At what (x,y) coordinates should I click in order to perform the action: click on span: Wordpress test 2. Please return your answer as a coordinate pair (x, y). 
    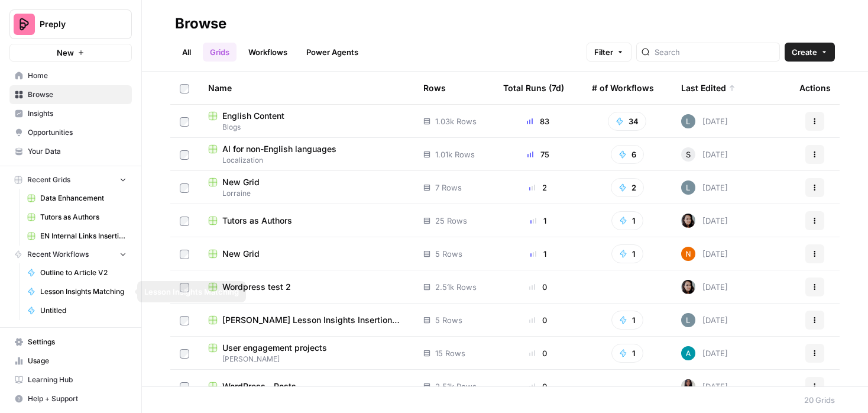
    Looking at the image, I should click on (256, 287).